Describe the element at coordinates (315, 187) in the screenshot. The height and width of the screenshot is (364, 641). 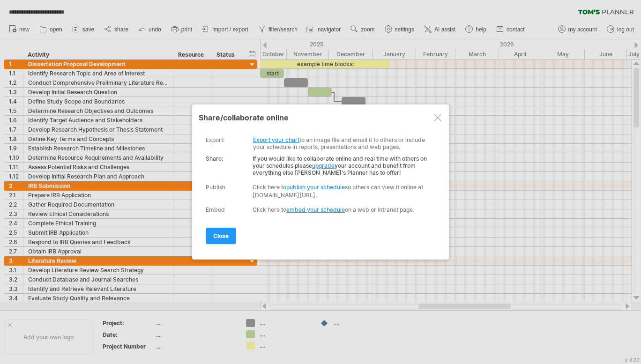
I see `a: publish your schedule` at that location.